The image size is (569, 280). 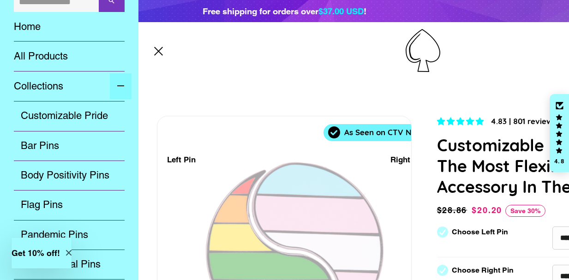 I want to click on a: Bar Pins, so click(x=69, y=146).